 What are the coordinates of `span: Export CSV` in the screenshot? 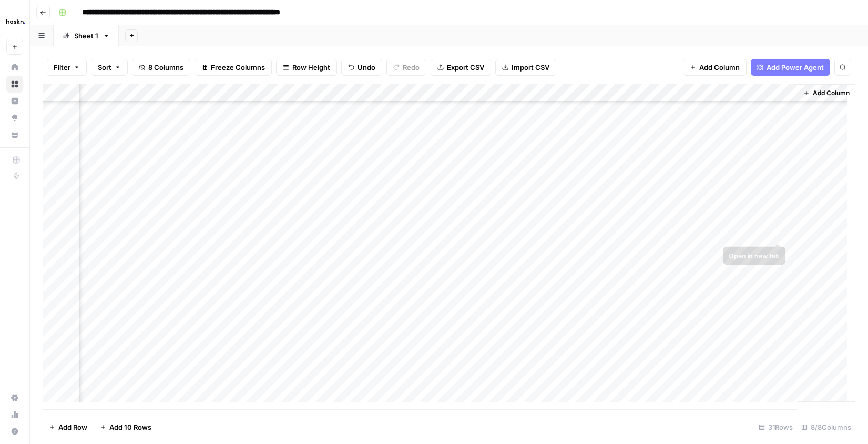 It's located at (465, 68).